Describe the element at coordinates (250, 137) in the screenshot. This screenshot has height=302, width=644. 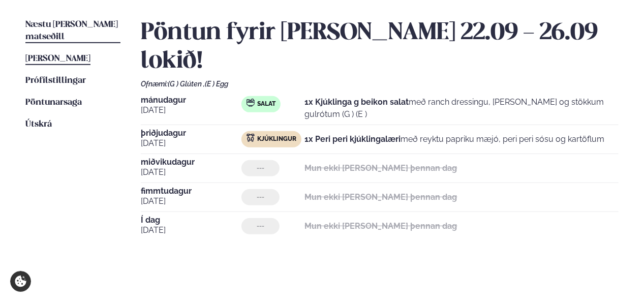
I see `img: chicken.svg` at that location.